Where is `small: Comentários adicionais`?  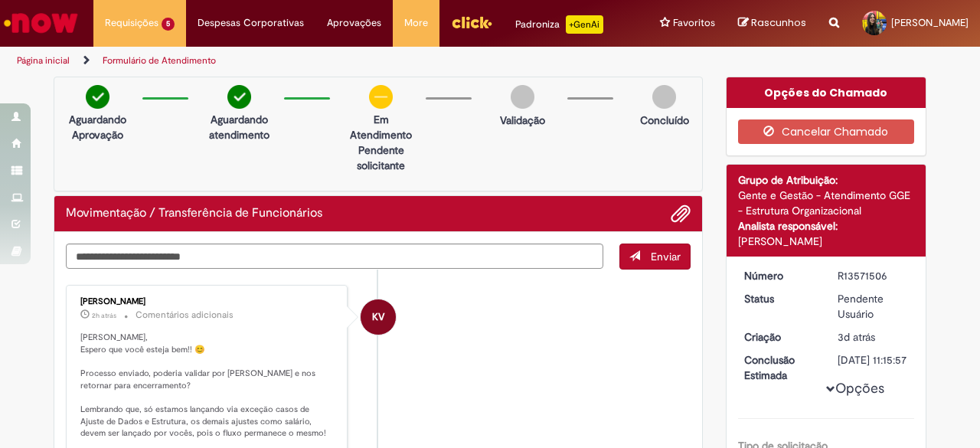
small: Comentários adicionais is located at coordinates (185, 314).